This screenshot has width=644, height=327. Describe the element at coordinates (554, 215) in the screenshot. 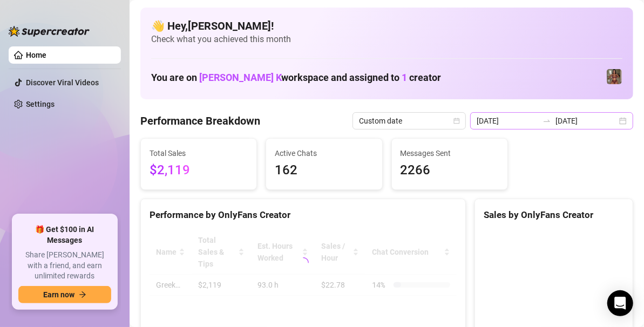

I see `div: Sales by OnlyFans Creator` at that location.